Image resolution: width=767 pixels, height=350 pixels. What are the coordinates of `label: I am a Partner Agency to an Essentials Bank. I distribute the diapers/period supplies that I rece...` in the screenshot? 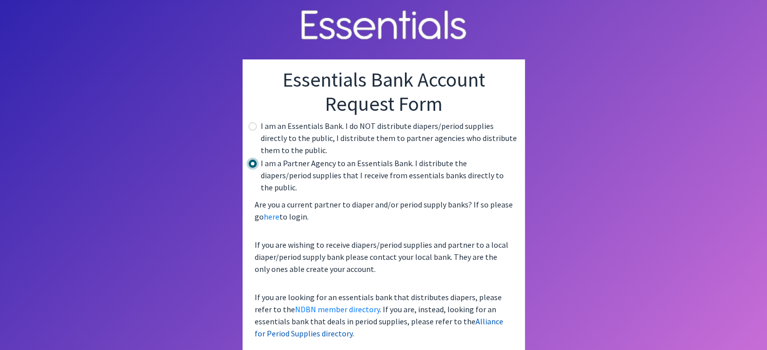 It's located at (389, 175).